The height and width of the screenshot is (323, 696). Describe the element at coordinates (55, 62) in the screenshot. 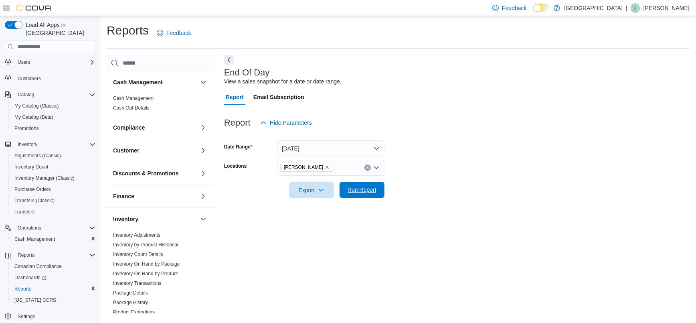

I see `span: Users` at that location.